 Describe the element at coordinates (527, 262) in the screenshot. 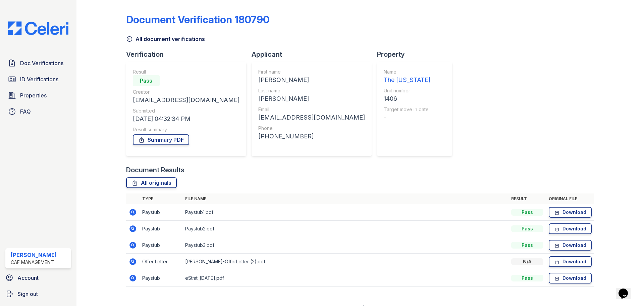

I see `div: N/A` at that location.